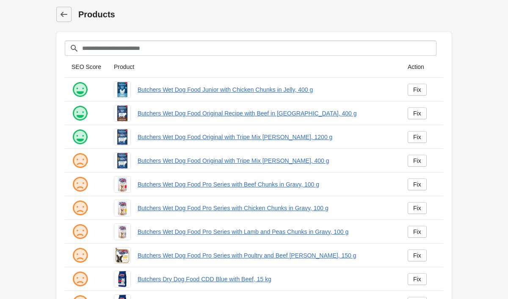 This screenshot has width=508, height=299. What do you see at coordinates (266, 232) in the screenshot?
I see `a: Butchers Wet Dog Food Pro Series with Lamb and Peas Chunks in Gravy, 100 g` at bounding box center [266, 232].